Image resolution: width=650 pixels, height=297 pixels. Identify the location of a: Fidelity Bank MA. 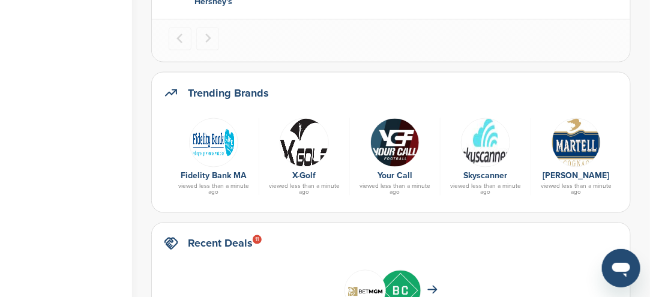
(214, 176).